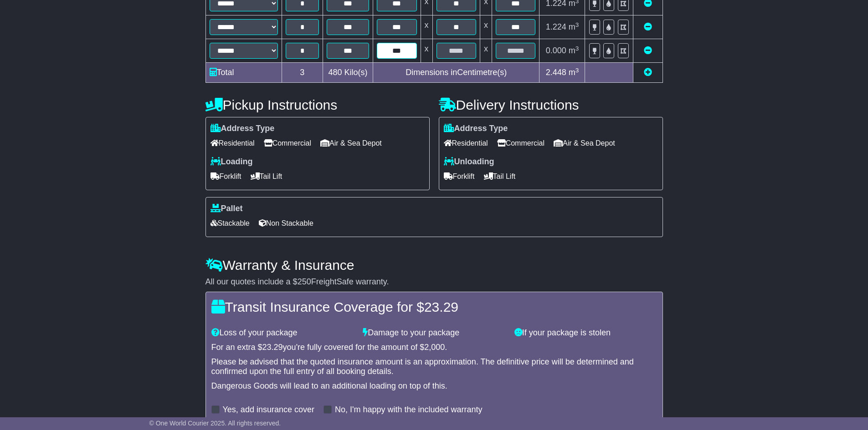 The width and height of the screenshot is (868, 430). What do you see at coordinates (434, 307) in the screenshot?
I see `h4: Transit Insurance Coverage for $` at bounding box center [434, 307].